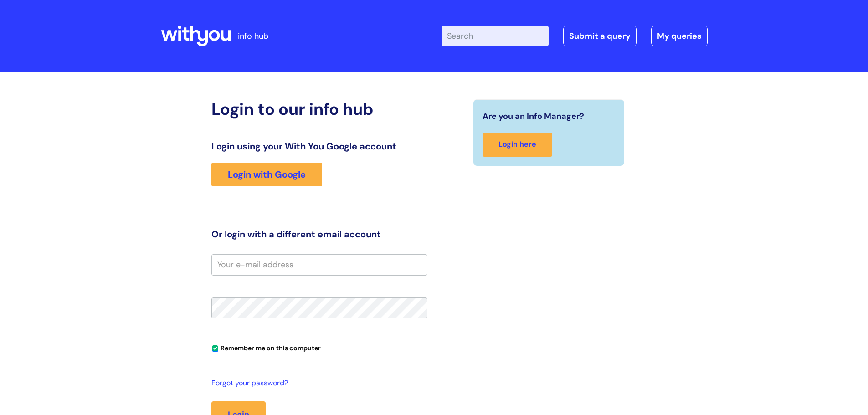  I want to click on a: Forgot your password?, so click(317, 384).